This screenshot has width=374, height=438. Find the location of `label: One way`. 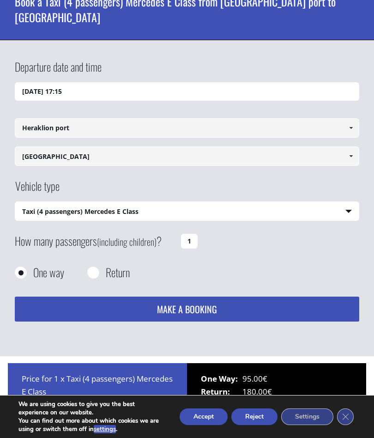

label: One way is located at coordinates (49, 272).